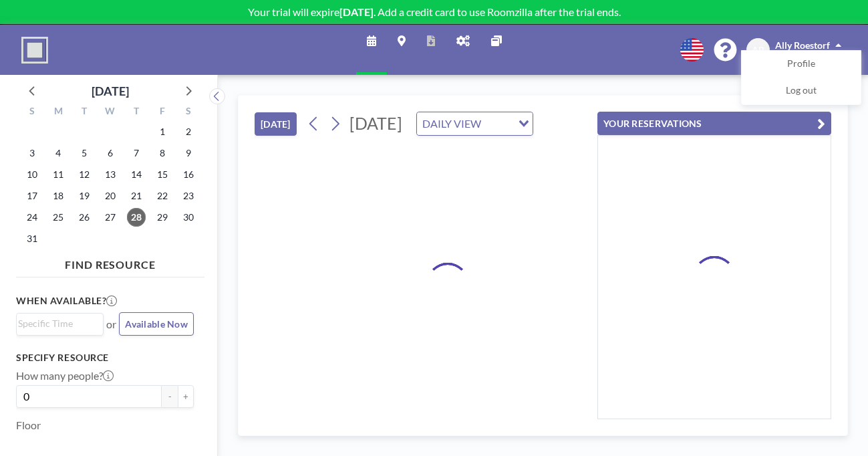  What do you see at coordinates (84, 217) in the screenshot?
I see `span: Tuesday, August 26, 2025` at bounding box center [84, 217].